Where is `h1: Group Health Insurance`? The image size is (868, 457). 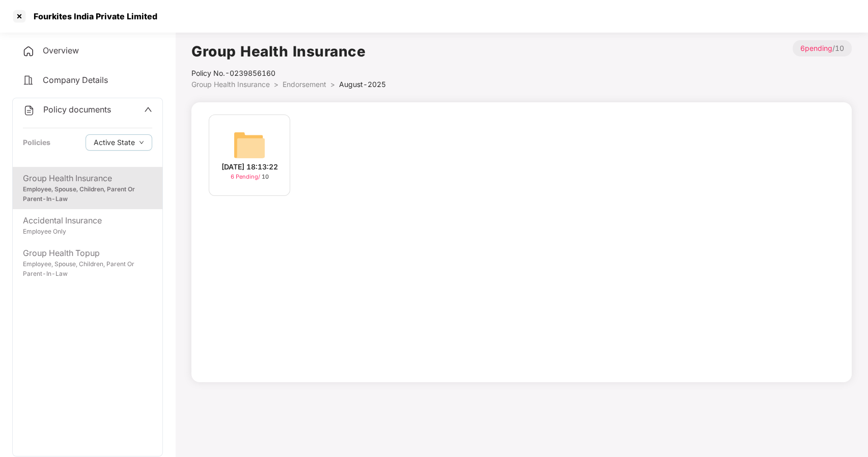 h1: Group Health Insurance is located at coordinates (288, 51).